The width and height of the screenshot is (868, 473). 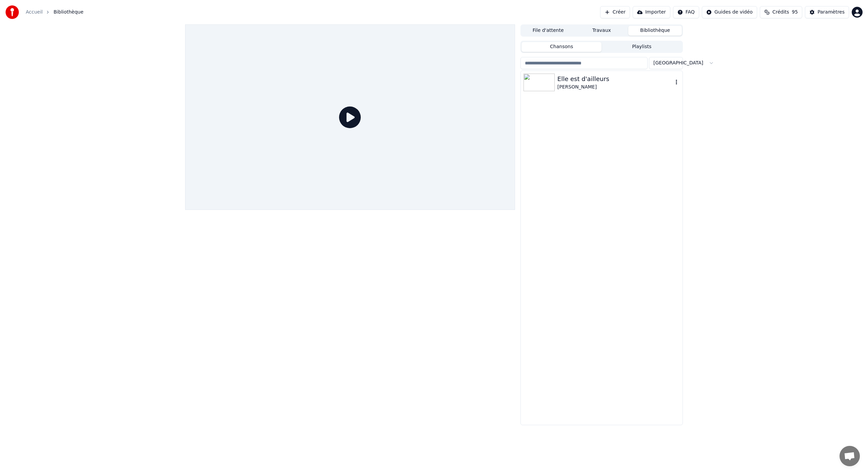 I want to click on div: Ouvrir le chat, so click(x=850, y=456).